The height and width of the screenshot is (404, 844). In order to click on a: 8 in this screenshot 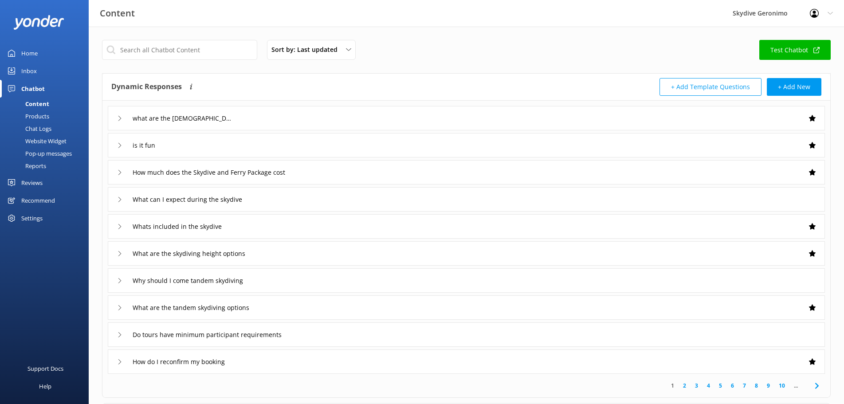, I will do `click(756, 385)`.